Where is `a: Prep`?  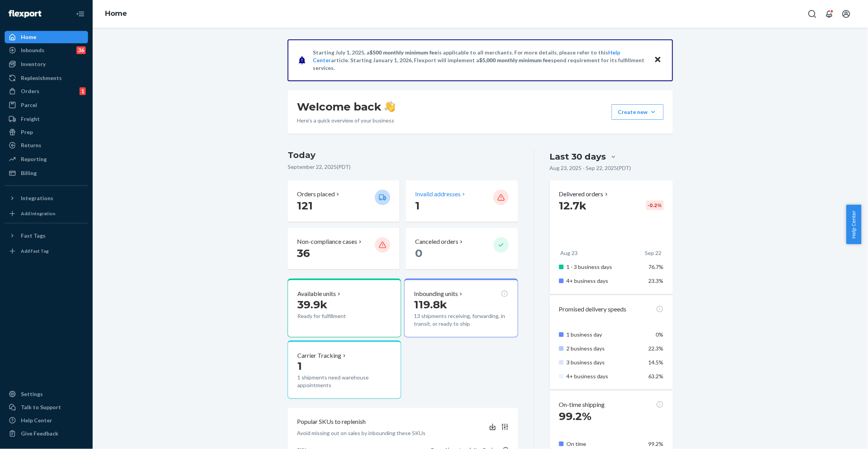 a: Prep is located at coordinates (47, 132).